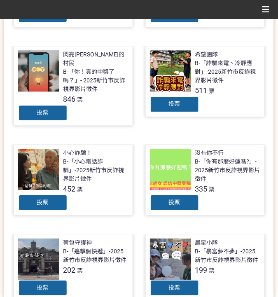  Describe the element at coordinates (70, 189) in the screenshot. I see `span: 452` at that location.